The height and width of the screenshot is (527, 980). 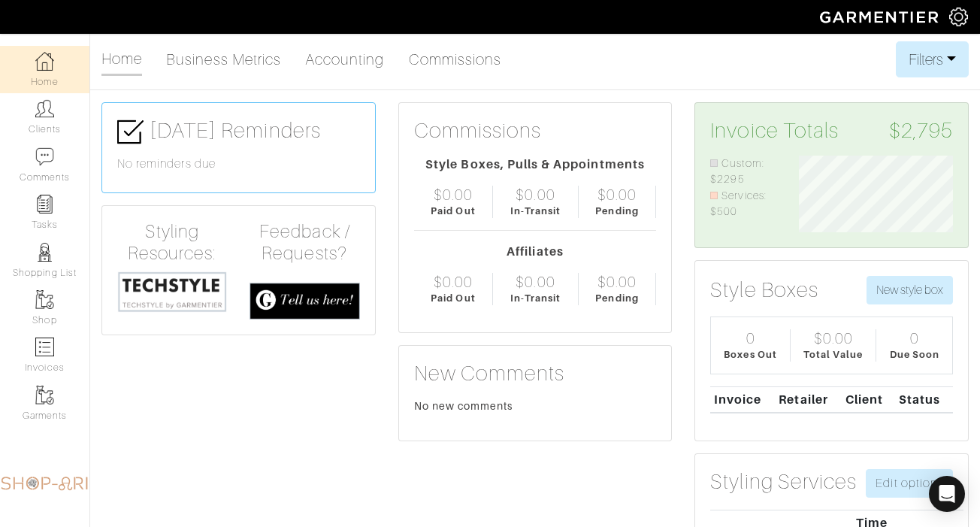 I want to click on img: garmentier-logo-header-white-b43fb05a5012e4ada735d5af1a66efaba907eab6374d6393d1fbf88cb4ef424d.png, so click(x=881, y=16).